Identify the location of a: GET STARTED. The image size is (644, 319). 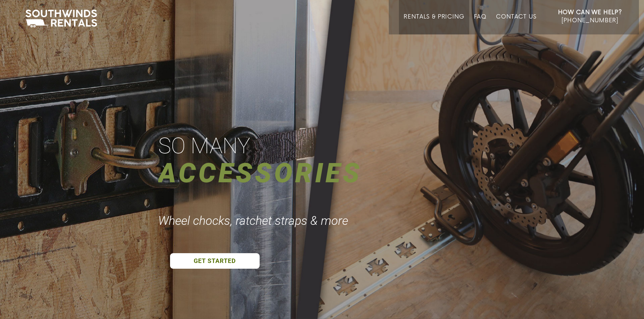
(215, 261).